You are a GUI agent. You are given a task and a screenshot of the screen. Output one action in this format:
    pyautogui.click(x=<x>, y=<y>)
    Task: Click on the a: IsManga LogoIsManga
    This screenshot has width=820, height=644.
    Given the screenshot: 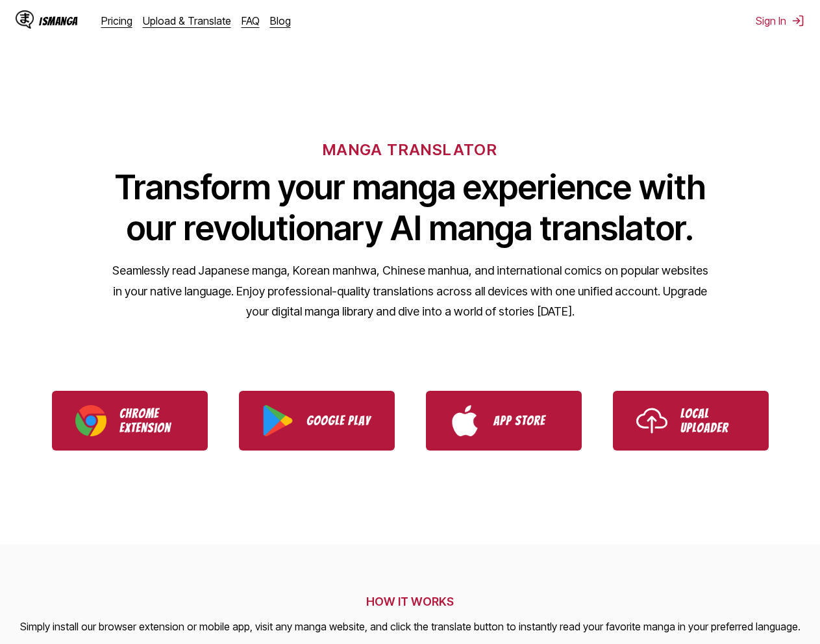 What is the action you would take?
    pyautogui.click(x=58, y=21)
    